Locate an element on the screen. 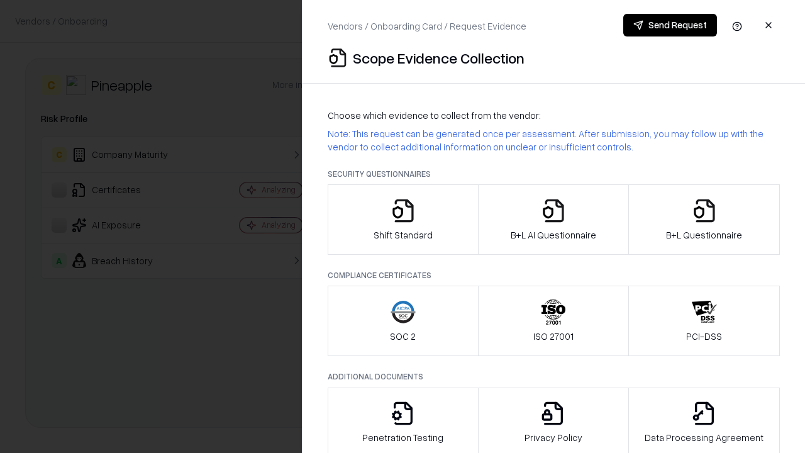  p: Scope Evidence Collection is located at coordinates (438, 58).